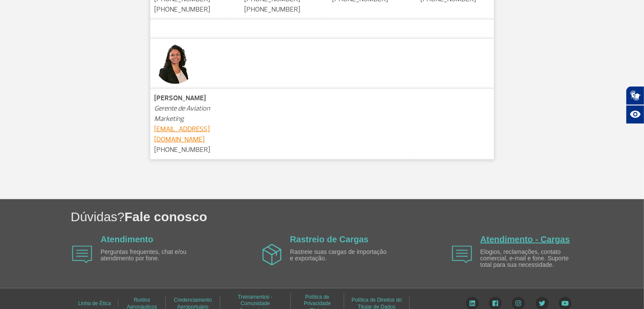 This screenshot has height=309, width=644. I want to click on p: Elogios, reclamações, contato comercial, e-mail e fone. Suporte total para sua necessidade., so click(530, 259).